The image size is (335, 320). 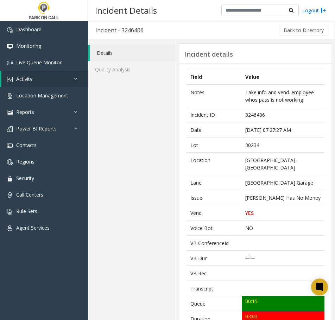 I want to click on td: Lane, so click(x=214, y=182).